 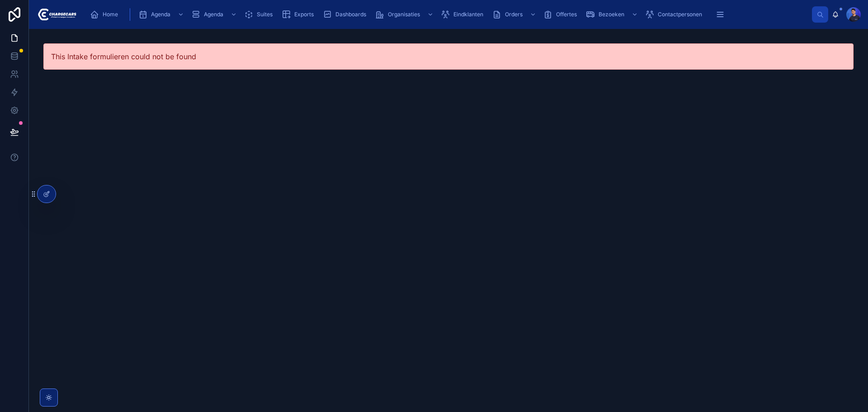 I want to click on span: Eindklanten, so click(x=468, y=15).